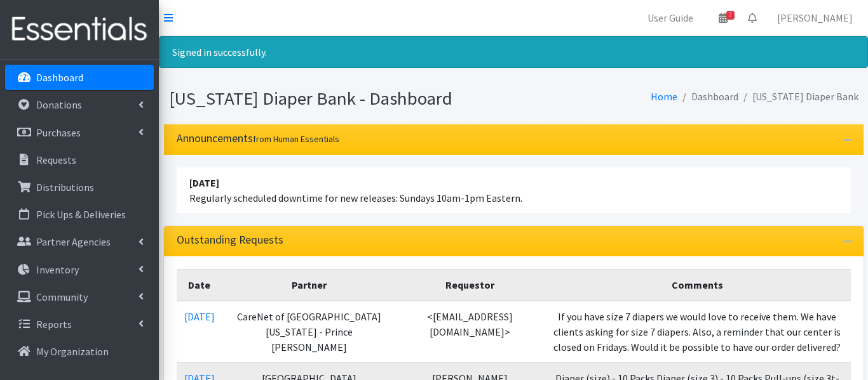 The width and height of the screenshot is (868, 380). Describe the element at coordinates (258, 138) in the screenshot. I see `h3: Announcements` at that location.